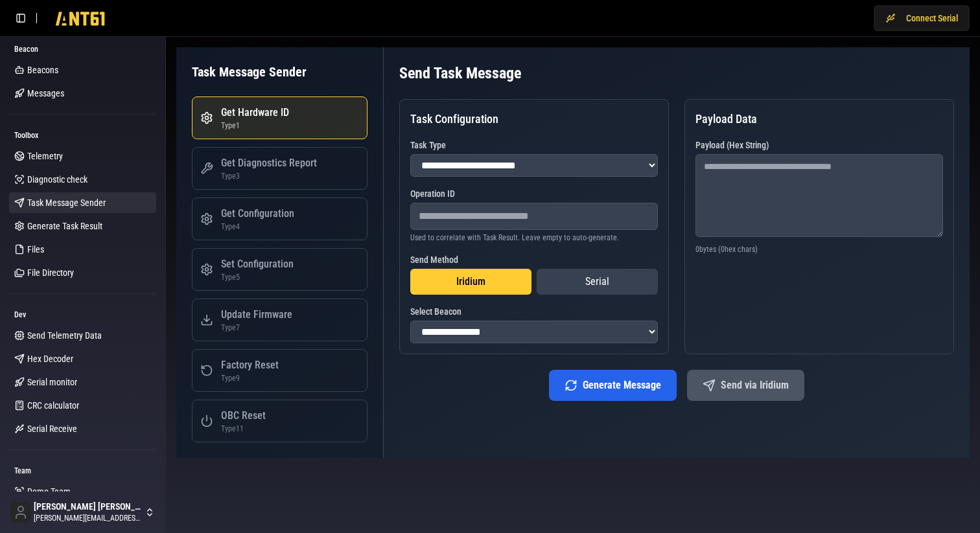 The image size is (980, 533). What do you see at coordinates (921, 18) in the screenshot?
I see `button: Connect Serial` at bounding box center [921, 18].